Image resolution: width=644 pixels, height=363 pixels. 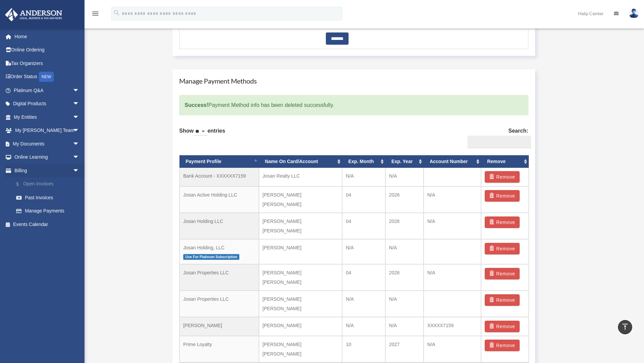 I want to click on a: Tax Organizers, so click(x=47, y=63).